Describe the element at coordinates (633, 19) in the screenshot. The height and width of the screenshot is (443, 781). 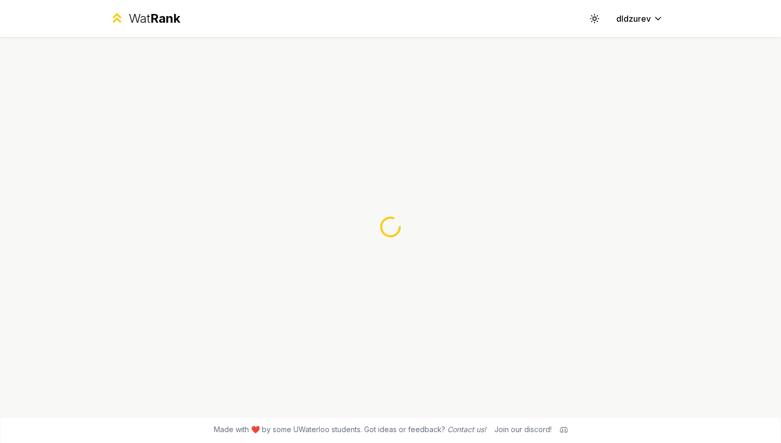
I see `span: dldzurev` at that location.